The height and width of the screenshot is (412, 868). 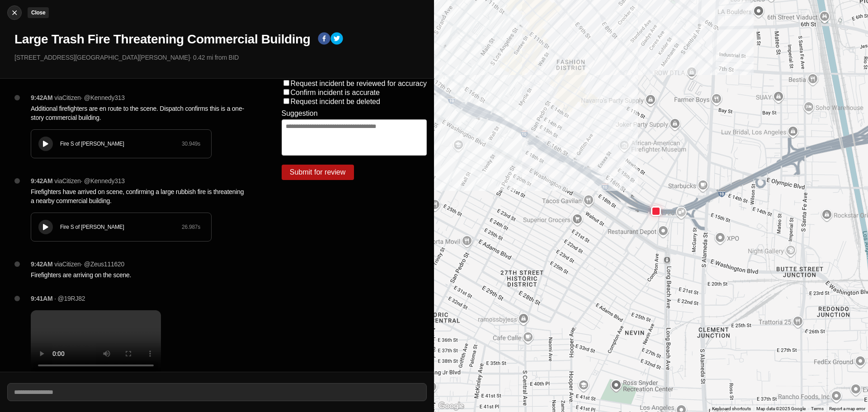 What do you see at coordinates (70, 299) in the screenshot?
I see `p: · @19RJ82` at bounding box center [70, 299].